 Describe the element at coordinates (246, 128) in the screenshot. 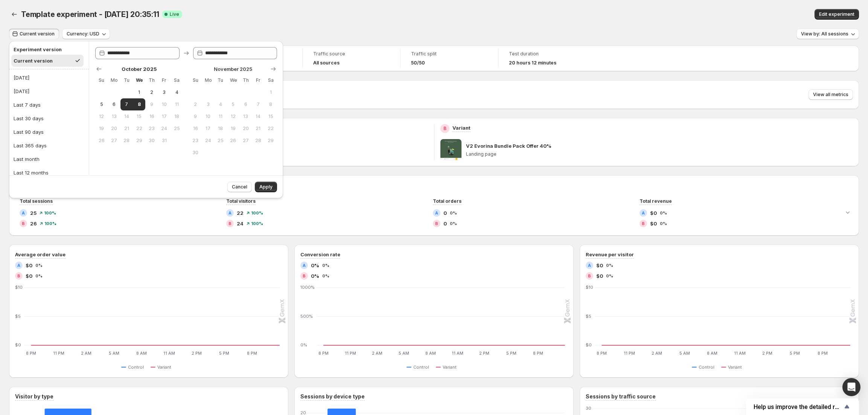

I see `button: Thursday November 20 2025` at that location.